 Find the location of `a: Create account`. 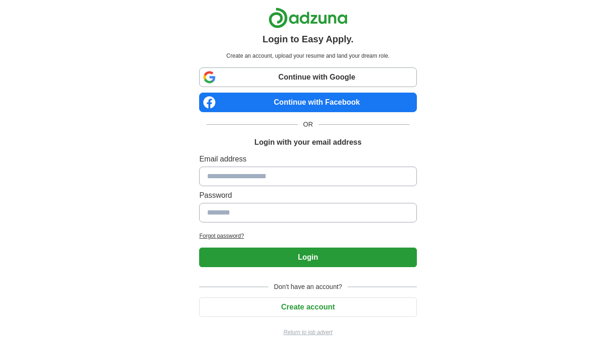

a: Create account is located at coordinates (307, 307).